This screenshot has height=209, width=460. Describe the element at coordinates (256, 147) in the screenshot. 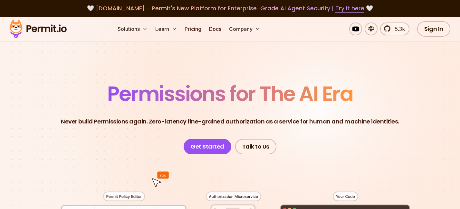

I see `a: Talk to Us` at that location.